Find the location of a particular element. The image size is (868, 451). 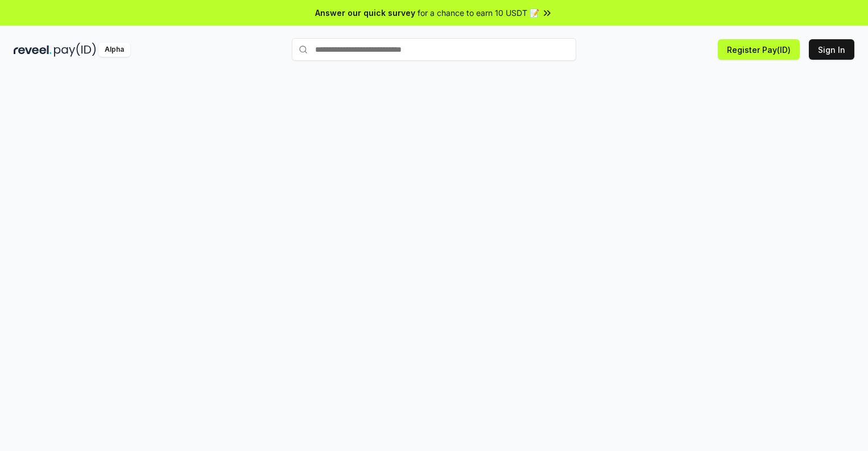

button: Sign In is located at coordinates (831, 50).